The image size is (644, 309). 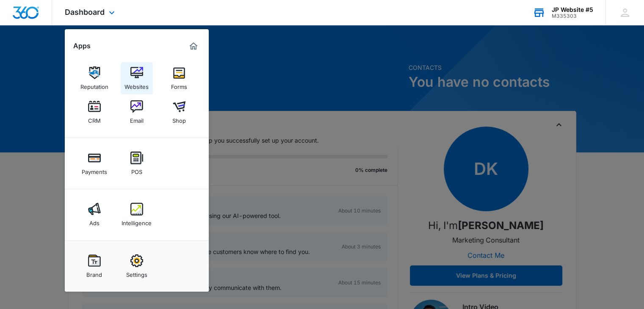 I want to click on a: Email, so click(x=137, y=112).